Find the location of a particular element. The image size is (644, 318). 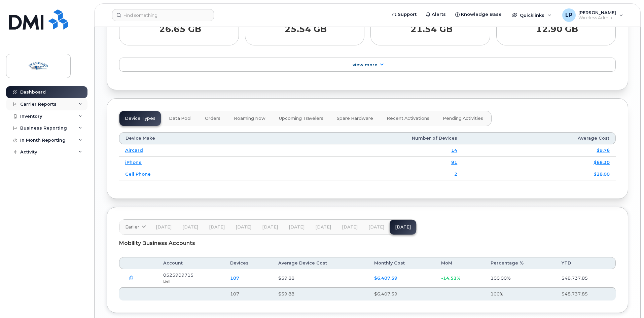

span: Support is located at coordinates (407, 15).